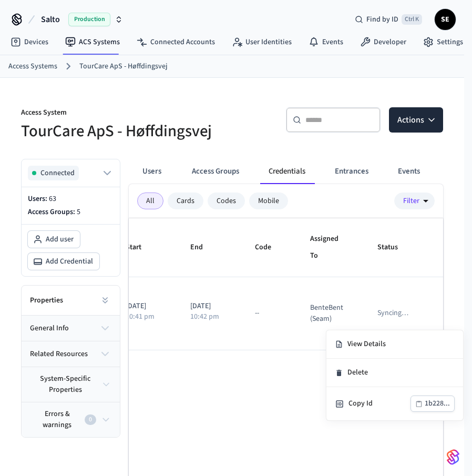 Image resolution: width=472 pixels, height=476 pixels. What do you see at coordinates (437, 403) in the screenshot?
I see `div: 1b228...` at bounding box center [437, 403].